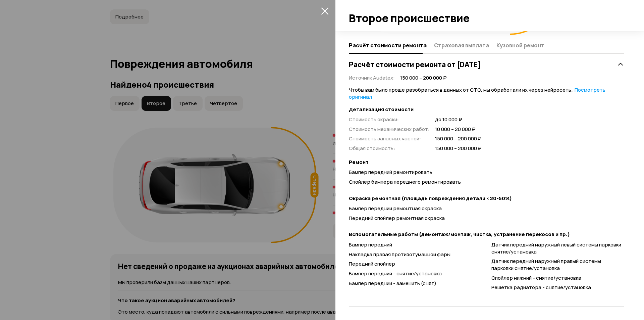 The height and width of the screenshot is (320, 644). Describe the element at coordinates (392, 283) in the screenshot. I see `span: Бампер передний - заменить (снят)` at that location.